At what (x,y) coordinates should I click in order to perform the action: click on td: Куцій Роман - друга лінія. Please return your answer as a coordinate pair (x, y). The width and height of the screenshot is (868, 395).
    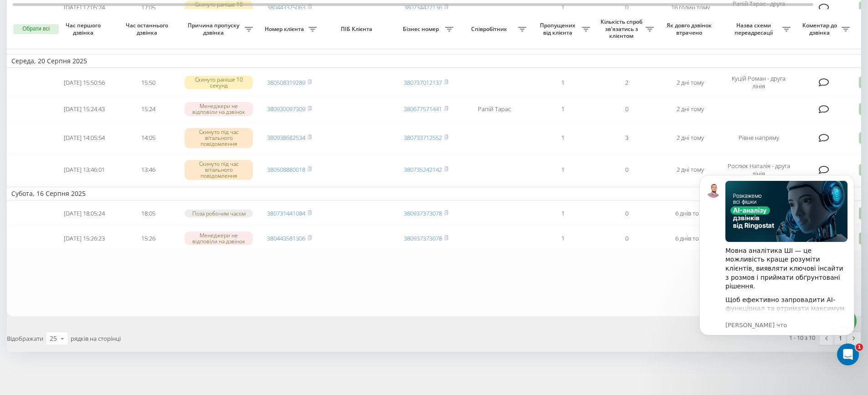
    Looking at the image, I should click on (759, 82).